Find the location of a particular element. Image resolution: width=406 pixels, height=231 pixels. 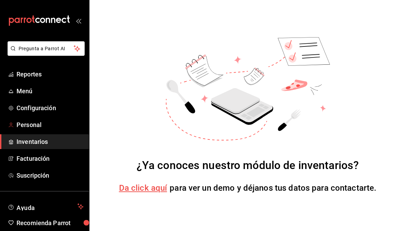

div: ¿Ya conoces nuestro módulo de inventarios? is located at coordinates (248, 165).